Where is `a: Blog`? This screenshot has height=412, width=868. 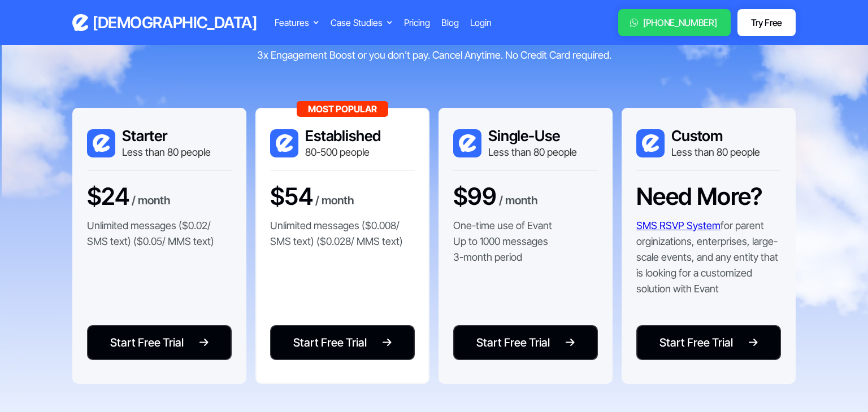 a: Blog is located at coordinates (450, 23).